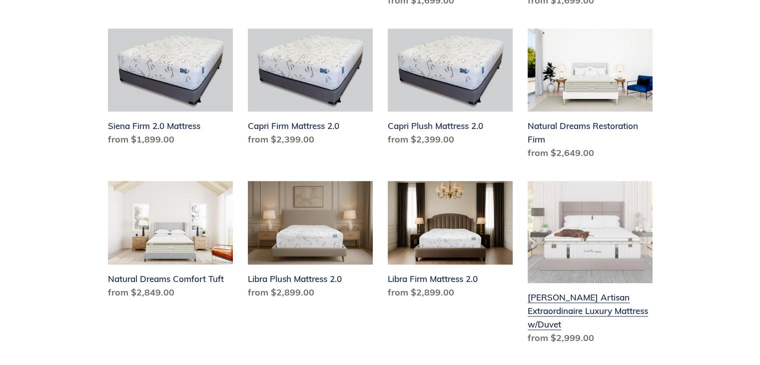 The image size is (760, 365). Describe the element at coordinates (170, 89) in the screenshot. I see `a: Siena Firm 2.0 Mattress` at that location.